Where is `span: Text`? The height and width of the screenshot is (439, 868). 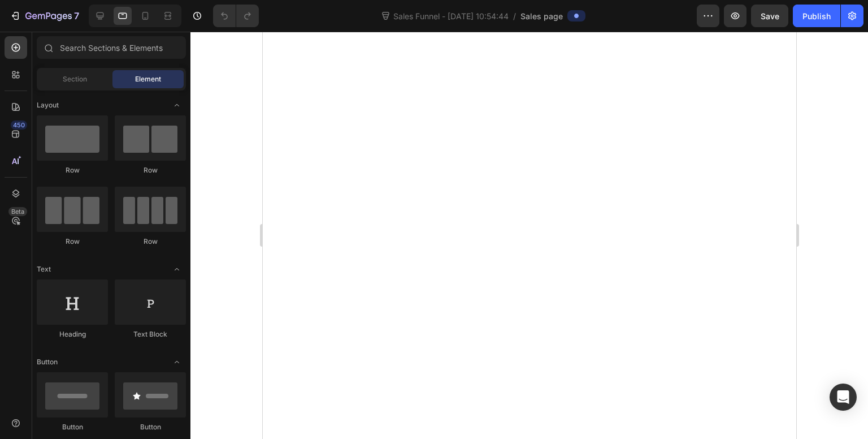 span: Text is located at coordinates (44, 269).